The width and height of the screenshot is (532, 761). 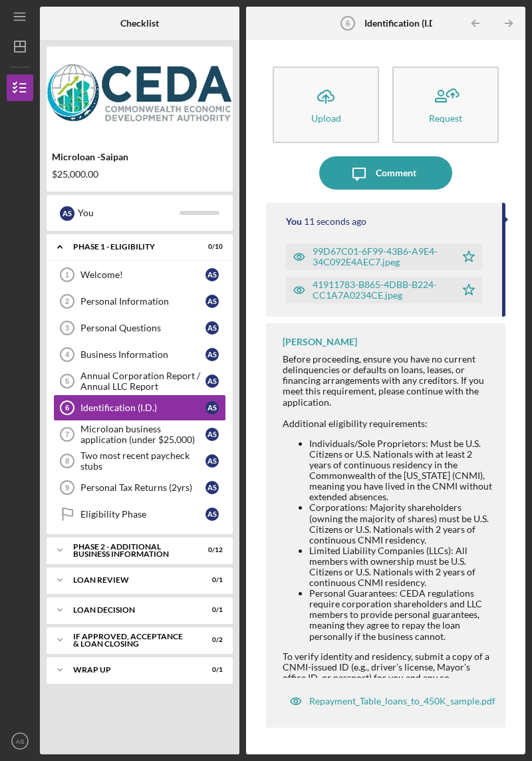 I want to click on time: 2025-10-15 19:57, so click(x=335, y=222).